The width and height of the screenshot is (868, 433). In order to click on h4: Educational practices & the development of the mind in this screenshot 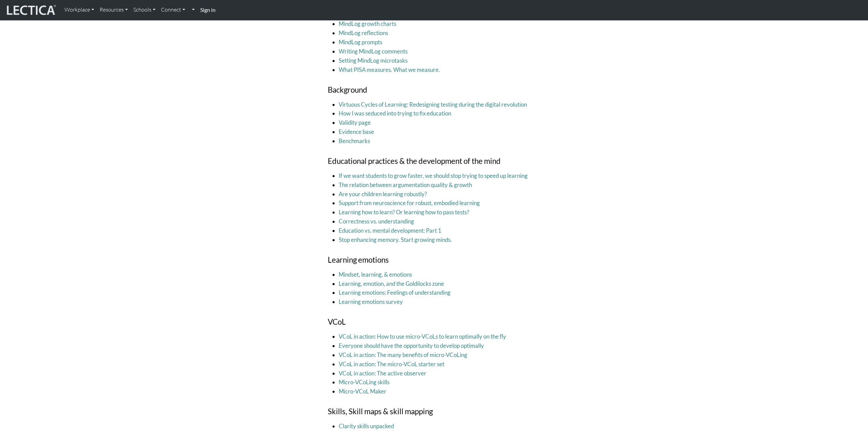, I will do `click(435, 161)`.